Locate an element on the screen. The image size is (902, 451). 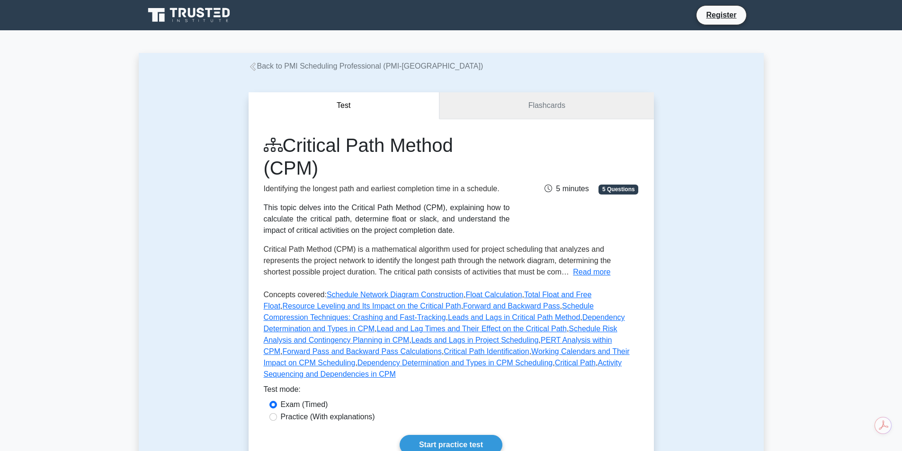
span: 5 Questions is located at coordinates (619, 190).